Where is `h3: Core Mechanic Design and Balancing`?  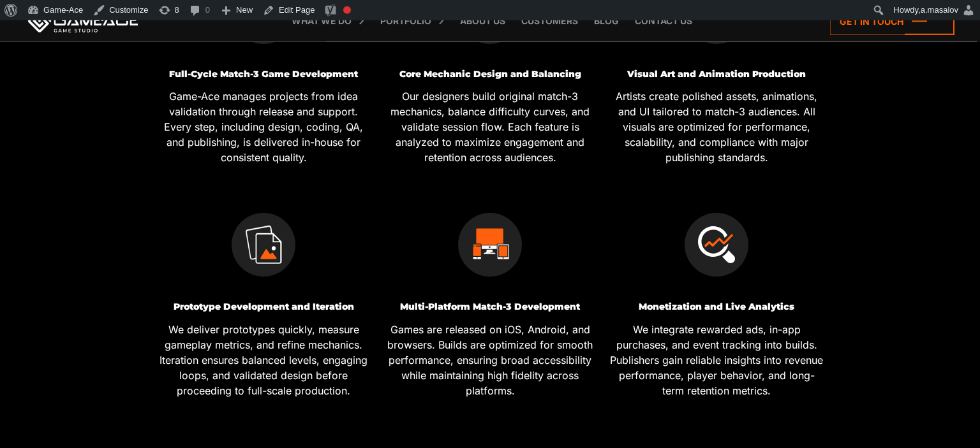
h3: Core Mechanic Design and Balancing is located at coordinates (490, 74).